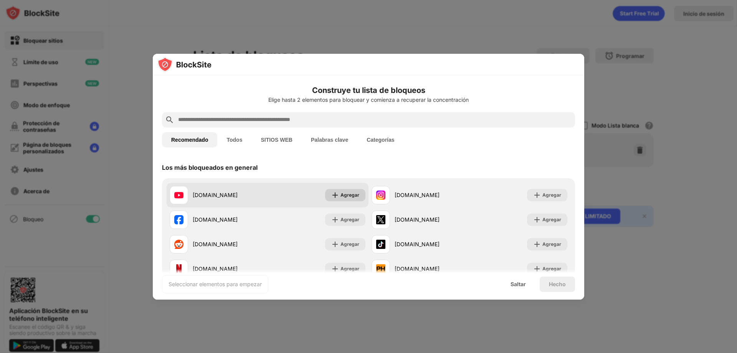 The width and height of the screenshot is (737, 353). What do you see at coordinates (276, 140) in the screenshot?
I see `button: SITIOS WEB` at bounding box center [276, 140].